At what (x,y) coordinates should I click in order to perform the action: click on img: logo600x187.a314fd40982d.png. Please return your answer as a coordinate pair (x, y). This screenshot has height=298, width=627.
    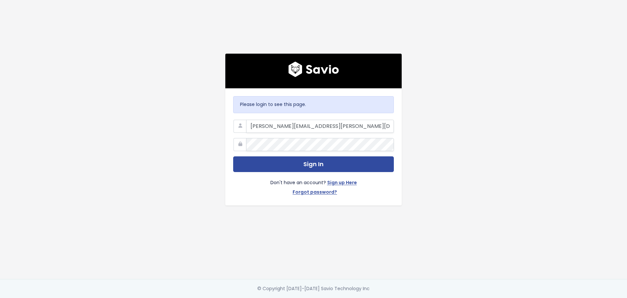
    Looking at the image, I should click on (314, 69).